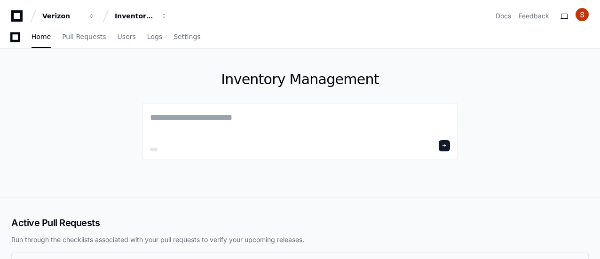  Describe the element at coordinates (300, 79) in the screenshot. I see `h1: Inventory Management` at that location.